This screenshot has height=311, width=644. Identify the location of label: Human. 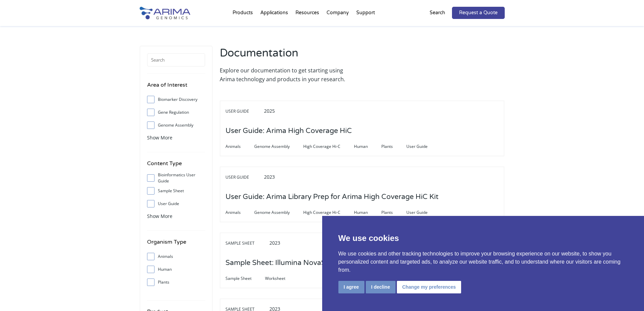
(176, 270).